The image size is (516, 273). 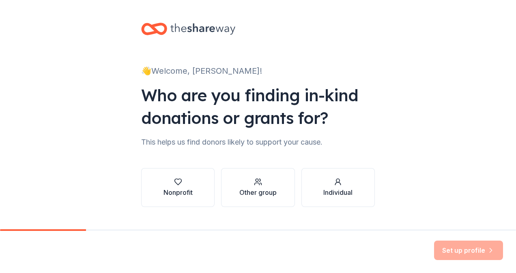 I want to click on div: Other group, so click(x=258, y=193).